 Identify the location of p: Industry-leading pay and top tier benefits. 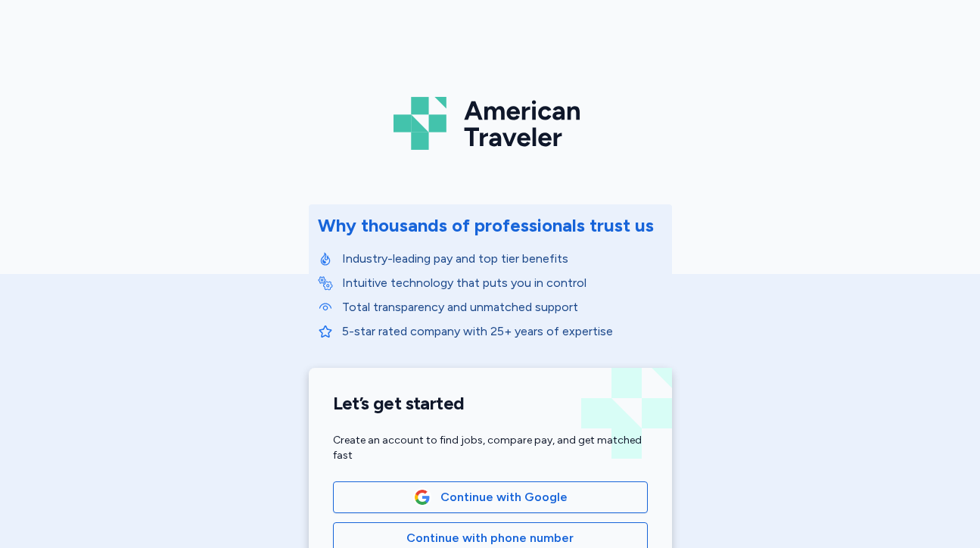
(503, 259).